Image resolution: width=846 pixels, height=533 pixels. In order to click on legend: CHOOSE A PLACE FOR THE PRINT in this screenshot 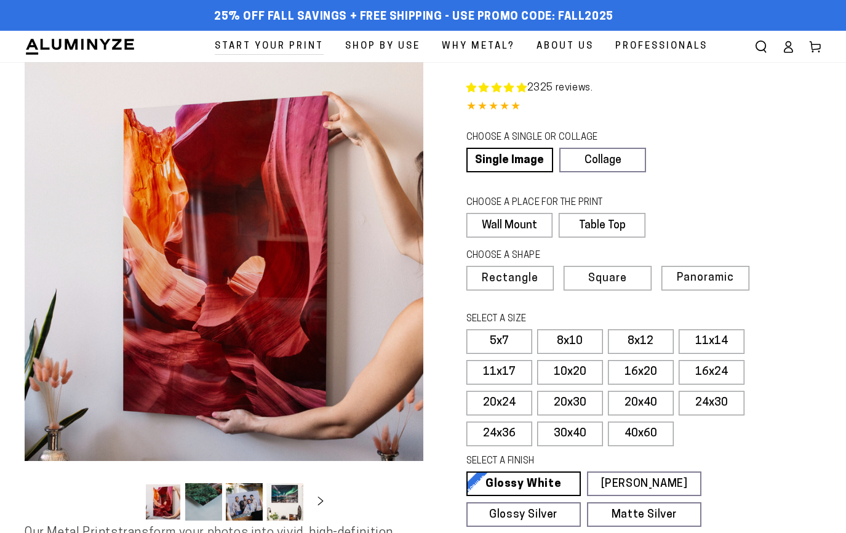, I will do `click(550, 203)`.